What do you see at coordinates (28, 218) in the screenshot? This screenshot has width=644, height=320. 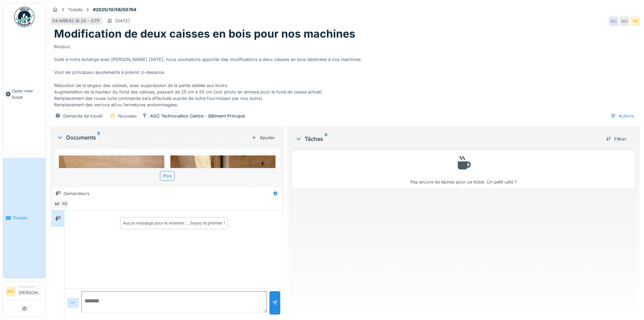 I see `span: Tickets` at bounding box center [28, 218].